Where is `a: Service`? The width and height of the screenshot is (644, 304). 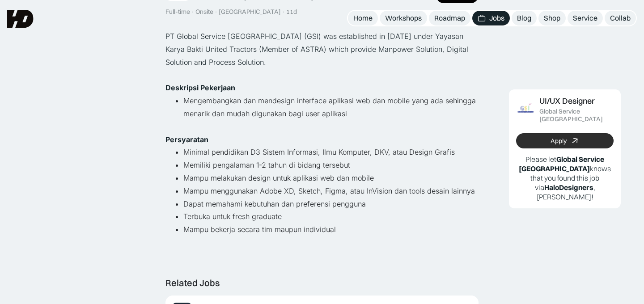
a: Service is located at coordinates (585, 18).